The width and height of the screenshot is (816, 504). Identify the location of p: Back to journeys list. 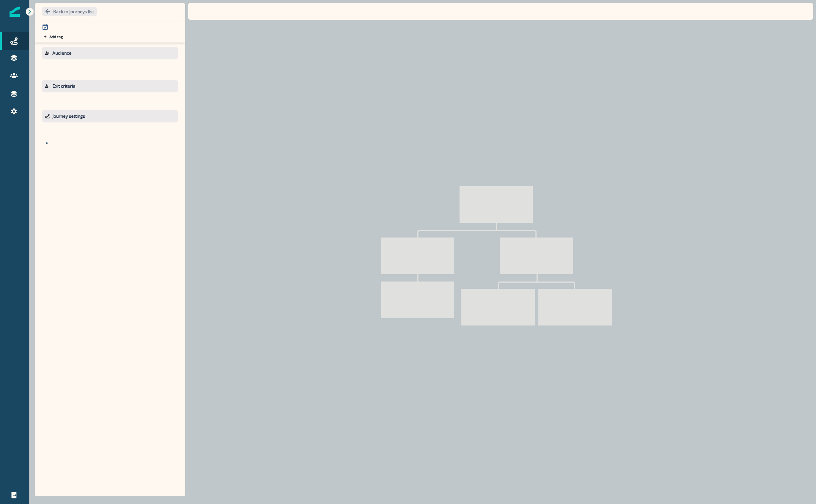
(73, 11).